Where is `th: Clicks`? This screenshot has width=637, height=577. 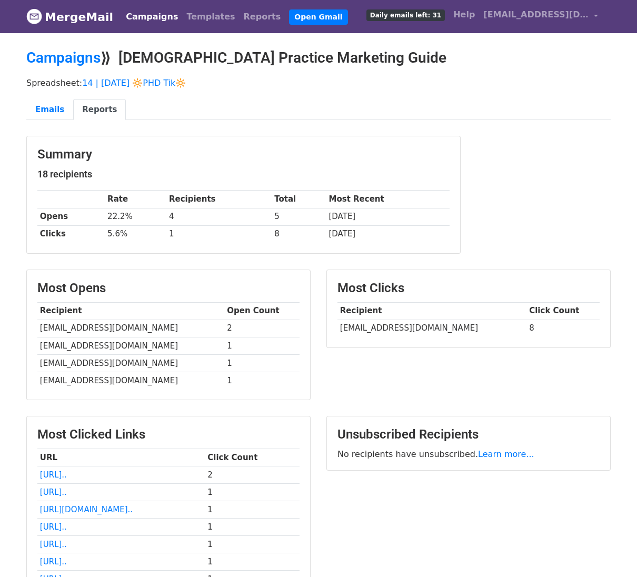
th: Clicks is located at coordinates (71, 234).